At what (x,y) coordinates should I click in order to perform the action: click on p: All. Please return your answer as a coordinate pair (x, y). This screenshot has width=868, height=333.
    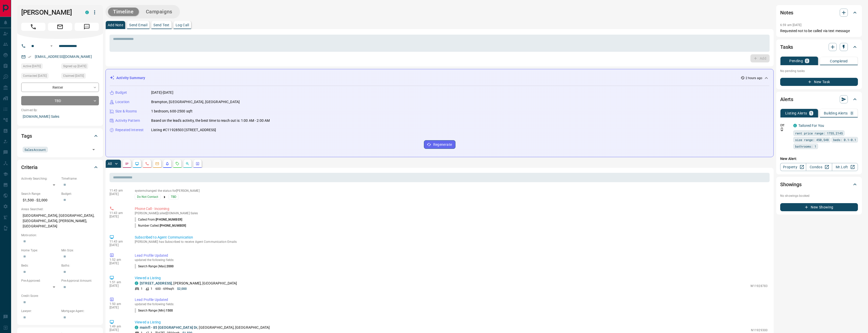
    Looking at the image, I should click on (110, 164).